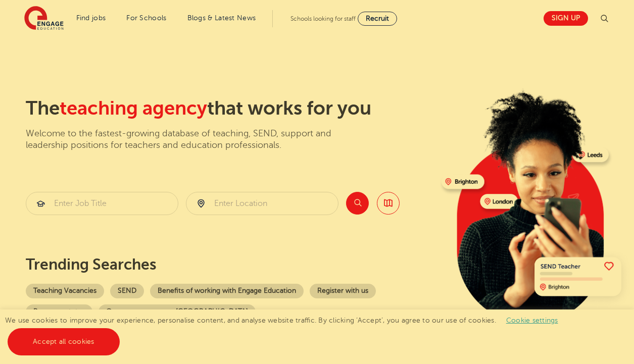 Image resolution: width=634 pixels, height=364 pixels. Describe the element at coordinates (227, 290) in the screenshot. I see `a: Benefits of working with Engage Education` at that location.